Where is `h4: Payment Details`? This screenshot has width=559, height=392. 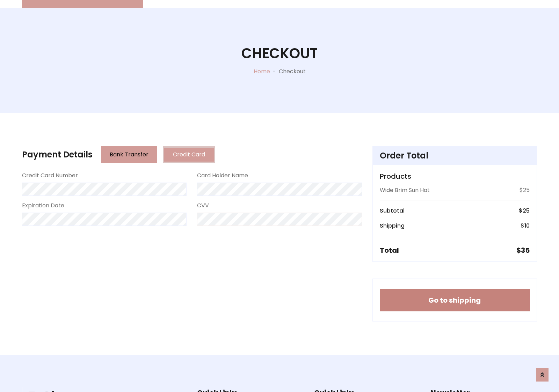
h4: Payment Details is located at coordinates (57, 155).